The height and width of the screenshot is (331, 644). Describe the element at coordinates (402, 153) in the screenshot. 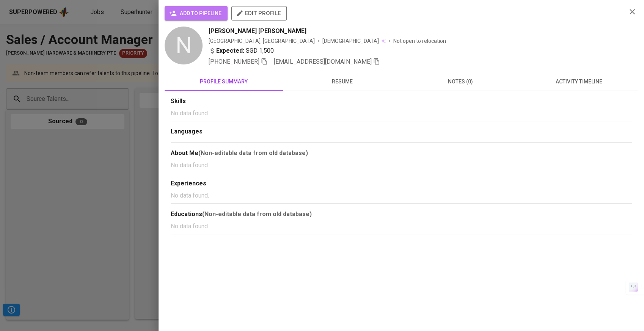

I see `div: About Me` at that location.